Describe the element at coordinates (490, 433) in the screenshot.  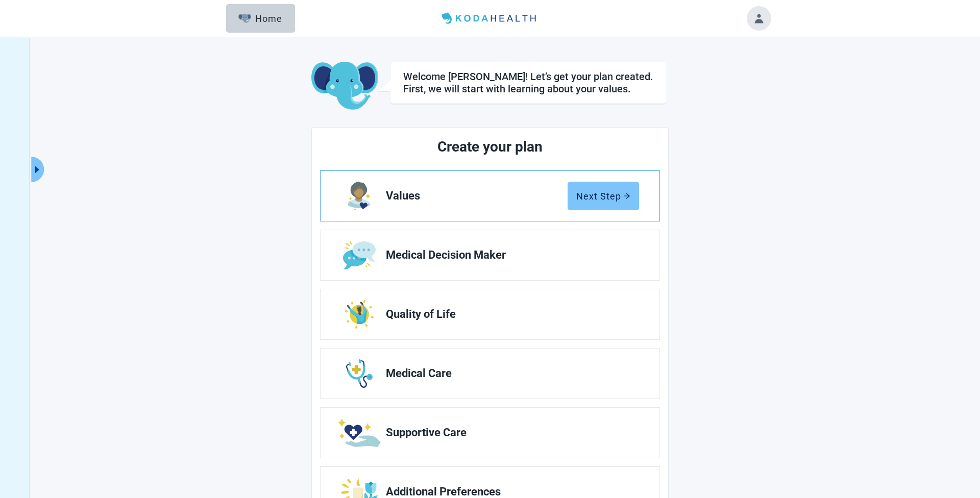
I see `a: Edit Supportive Care section` at that location.